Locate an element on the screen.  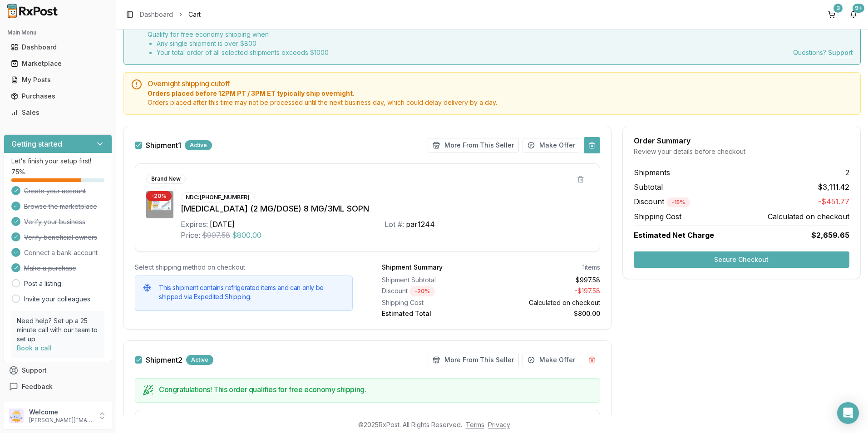
div: Discount is located at coordinates (434, 291).